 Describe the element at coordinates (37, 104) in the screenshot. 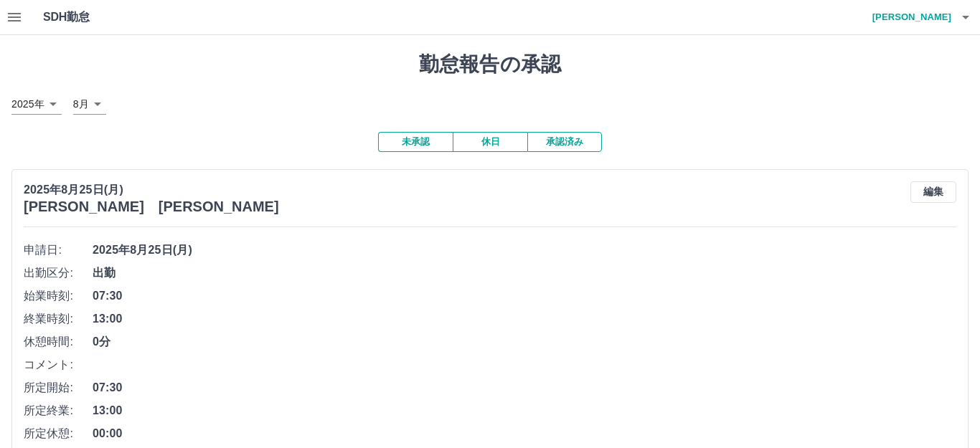

I see `div: 2025年` at that location.